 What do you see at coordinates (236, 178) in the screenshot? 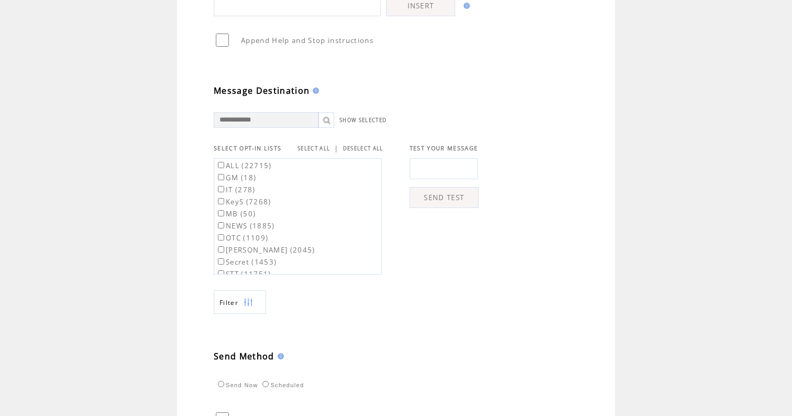
I see `label: GM (18)` at bounding box center [236, 178].